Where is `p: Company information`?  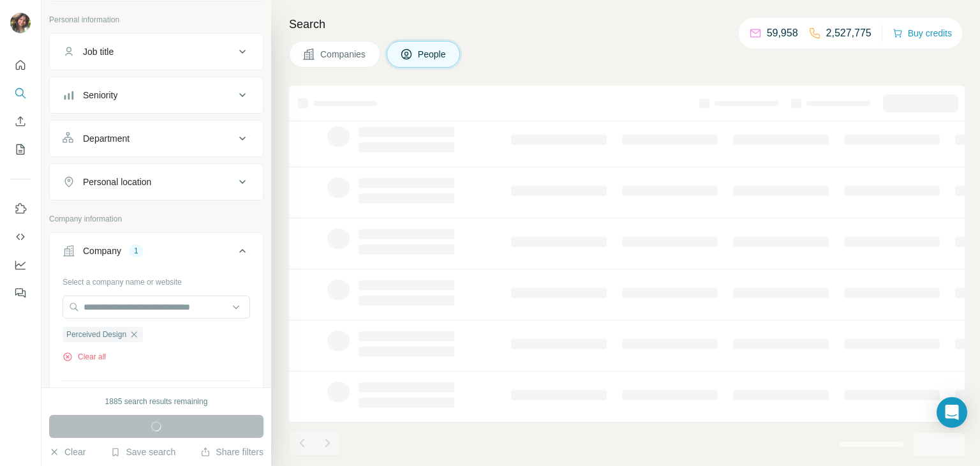
p: Company information is located at coordinates (156, 219).